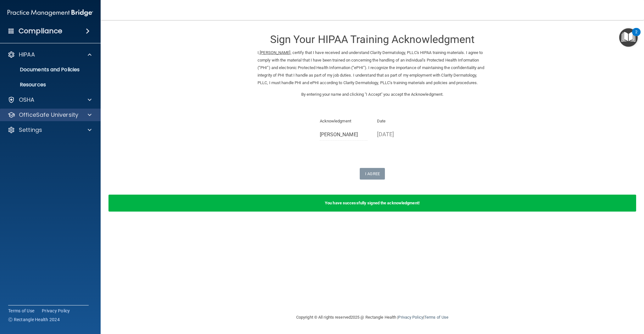 The width and height of the screenshot is (644, 334). Describe the element at coordinates (344, 121) in the screenshot. I see `p: Acknowledgment` at that location.